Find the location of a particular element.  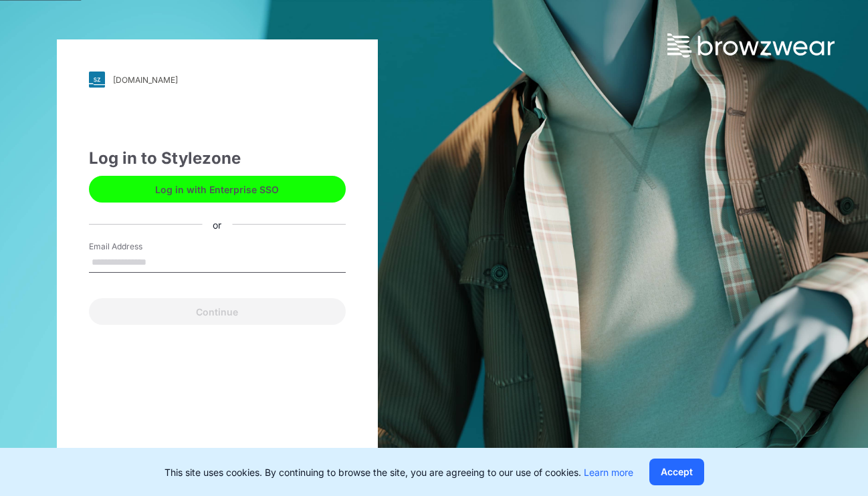

a: Learn more is located at coordinates (608, 472).